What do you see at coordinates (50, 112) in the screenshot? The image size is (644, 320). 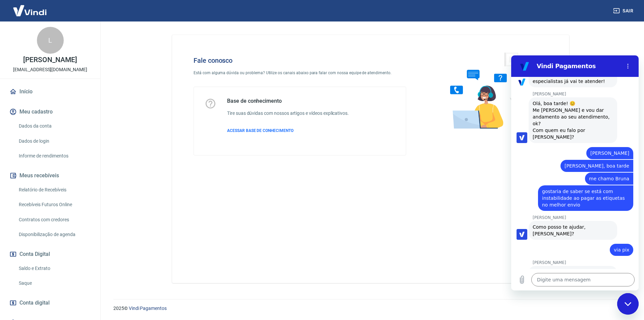 I see `button: Meu cadastro` at bounding box center [50, 112].